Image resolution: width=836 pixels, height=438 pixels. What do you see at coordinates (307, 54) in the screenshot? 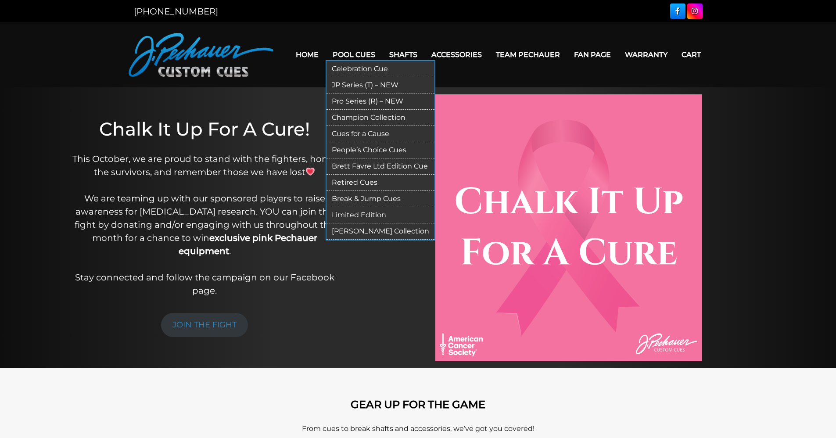
I see `a: Home` at bounding box center [307, 54].